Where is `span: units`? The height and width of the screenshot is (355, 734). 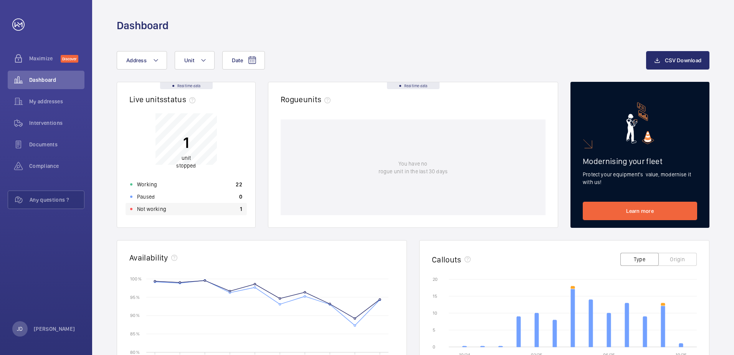
span: units is located at coordinates (319, 99).